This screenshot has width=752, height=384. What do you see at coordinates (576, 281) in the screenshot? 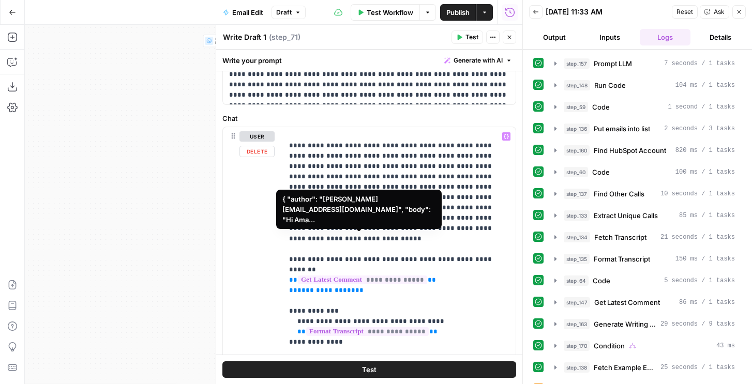
I see `span: step_64` at bounding box center [576, 281].